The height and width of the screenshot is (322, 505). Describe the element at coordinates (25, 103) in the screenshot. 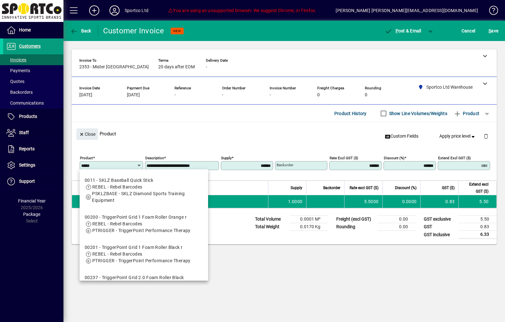

I see `span: Communications` at that location.